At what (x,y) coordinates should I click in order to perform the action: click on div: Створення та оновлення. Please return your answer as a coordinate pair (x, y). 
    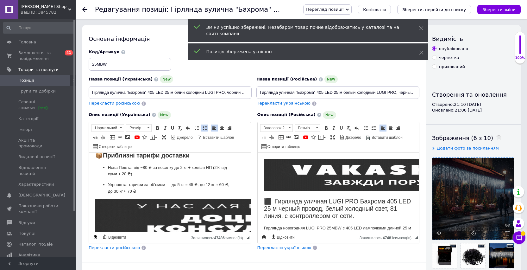
    Looking at the image, I should click on (473, 94).